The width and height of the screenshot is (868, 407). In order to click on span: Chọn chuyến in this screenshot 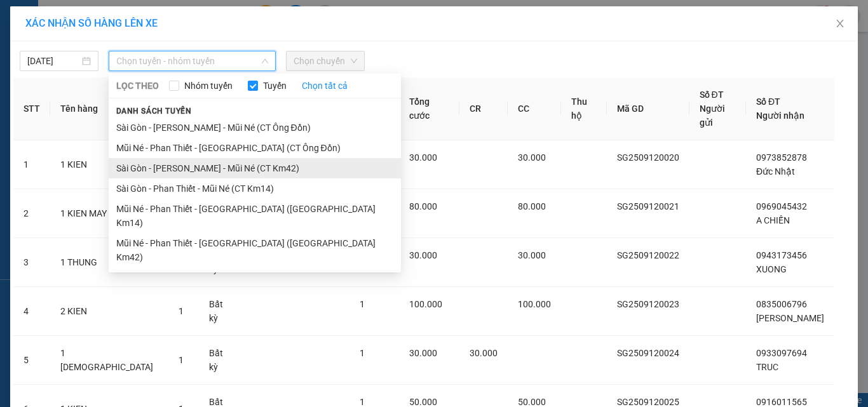, I will do `click(326, 61)`.